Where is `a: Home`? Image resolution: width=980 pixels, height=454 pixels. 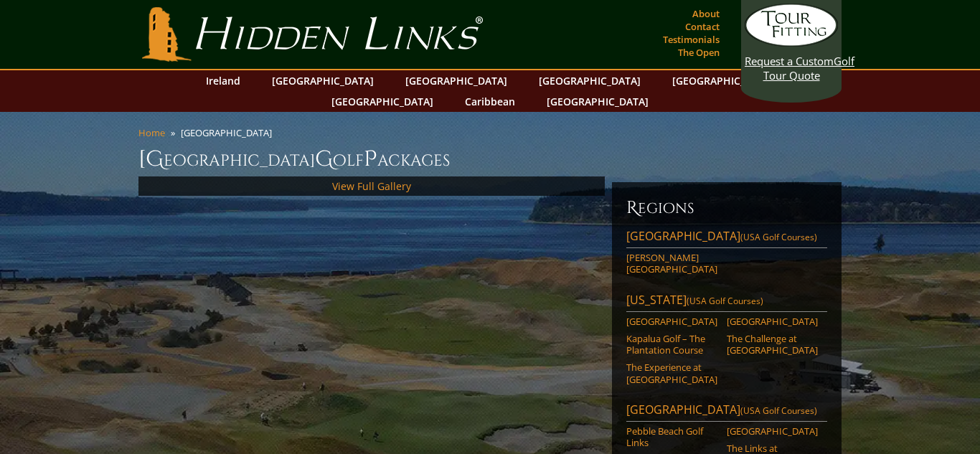 a: Home is located at coordinates (151, 133).